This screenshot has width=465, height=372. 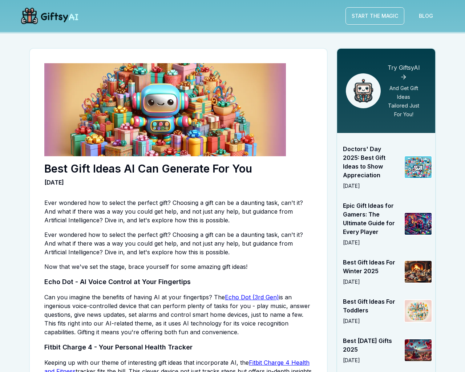 What do you see at coordinates (375, 16) in the screenshot?
I see `a: Start The Magic` at bounding box center [375, 16].